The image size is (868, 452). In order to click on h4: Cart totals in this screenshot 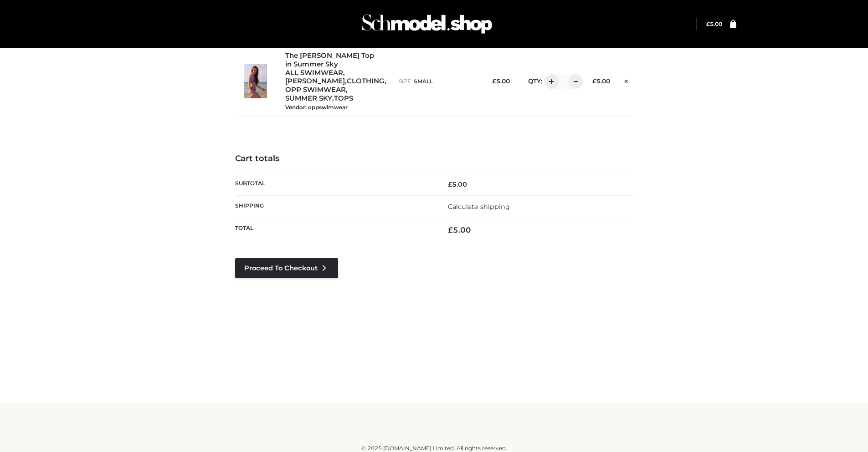, I will do `click(434, 159)`.